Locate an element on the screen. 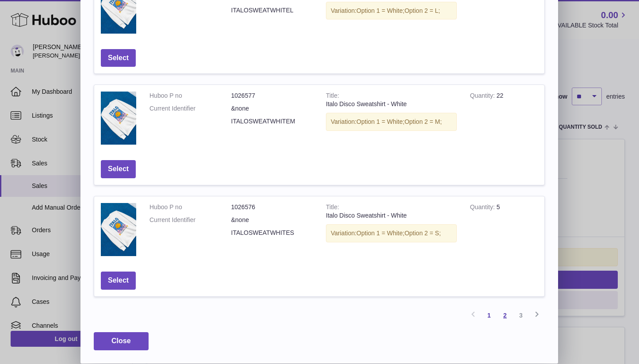  button: Close is located at coordinates (121, 341).